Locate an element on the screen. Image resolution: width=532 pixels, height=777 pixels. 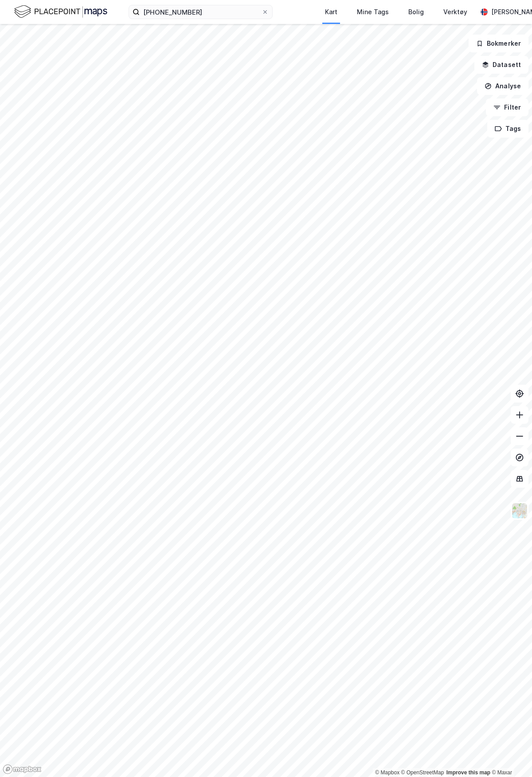
a: Mapbox homepage is located at coordinates (22, 769).